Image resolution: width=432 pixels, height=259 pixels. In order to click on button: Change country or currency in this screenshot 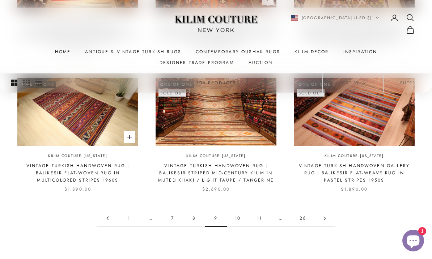, I will do `click(335, 18)`.